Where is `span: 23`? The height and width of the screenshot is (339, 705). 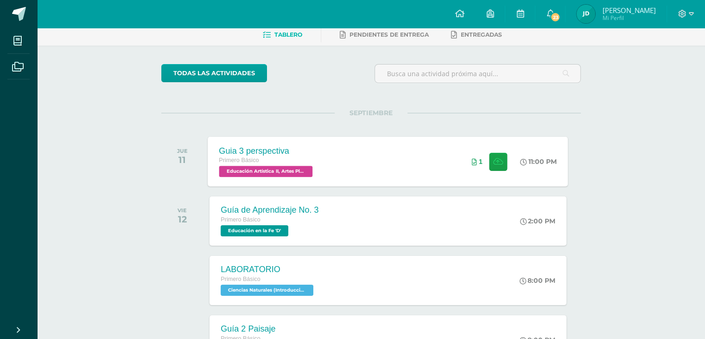 span: 23 is located at coordinates (556, 17).